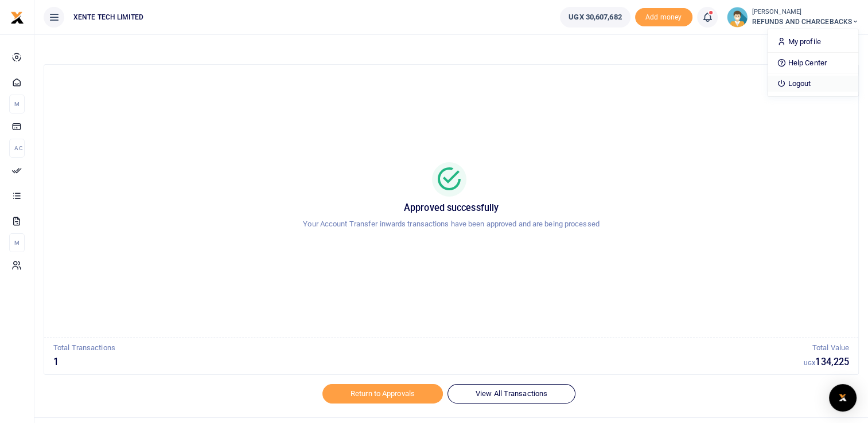  I want to click on li: Ac, so click(17, 148).